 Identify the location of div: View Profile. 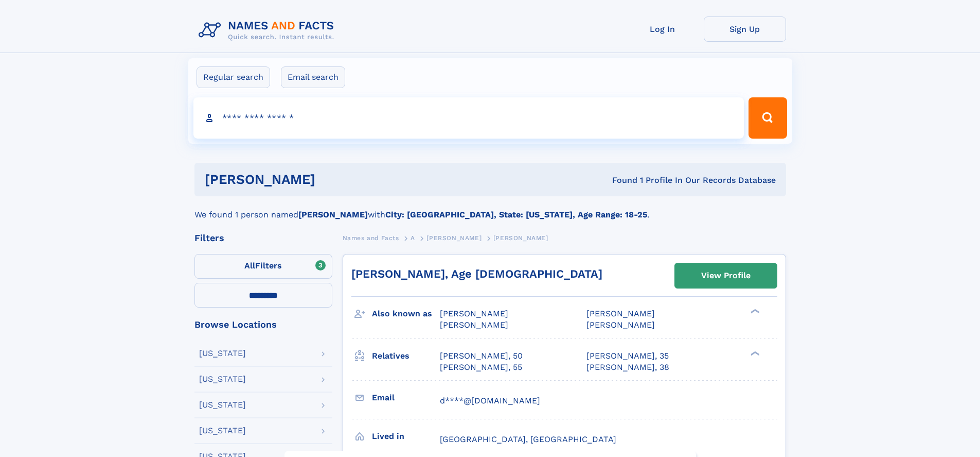
(726, 275).